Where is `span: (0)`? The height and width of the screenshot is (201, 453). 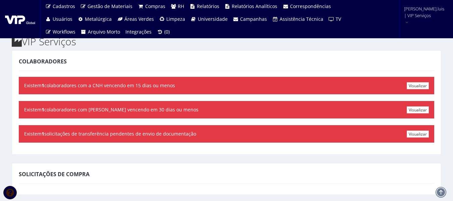 span: (0) is located at coordinates (167, 32).